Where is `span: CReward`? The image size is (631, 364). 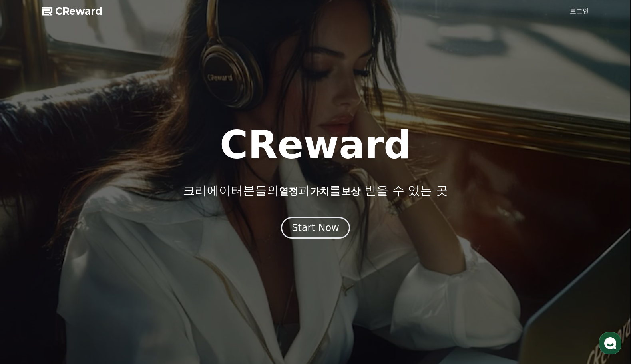
span: CReward is located at coordinates (79, 11).